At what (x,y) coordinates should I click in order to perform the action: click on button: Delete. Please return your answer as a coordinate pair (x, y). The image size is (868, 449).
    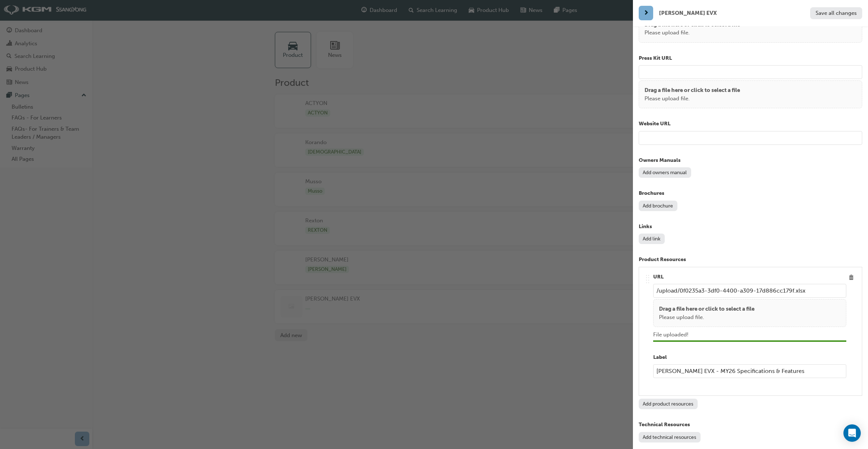
    Looking at the image, I should click on (852, 278).